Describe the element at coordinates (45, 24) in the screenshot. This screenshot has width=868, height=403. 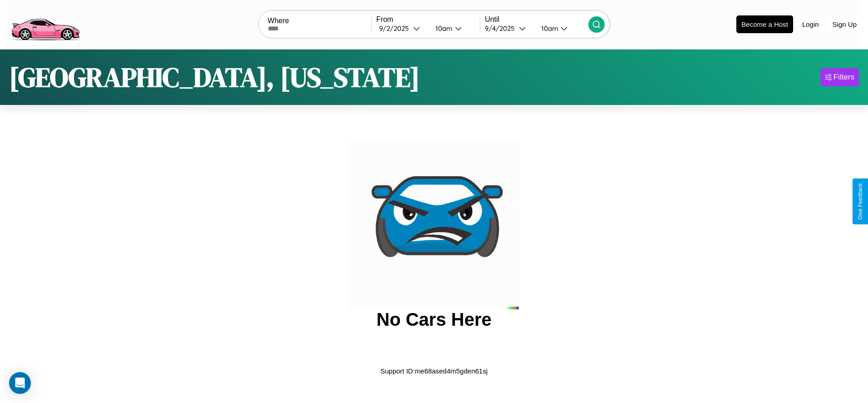
I see `img: logo` at that location.